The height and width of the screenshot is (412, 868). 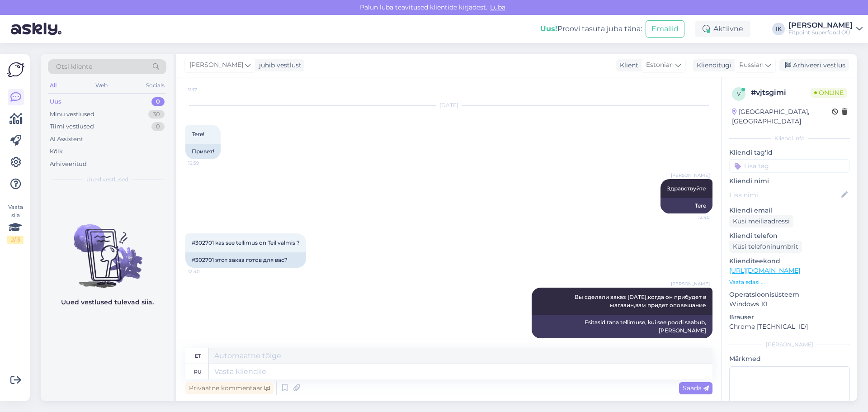 I want to click on div: Aktiivne, so click(x=723, y=29).